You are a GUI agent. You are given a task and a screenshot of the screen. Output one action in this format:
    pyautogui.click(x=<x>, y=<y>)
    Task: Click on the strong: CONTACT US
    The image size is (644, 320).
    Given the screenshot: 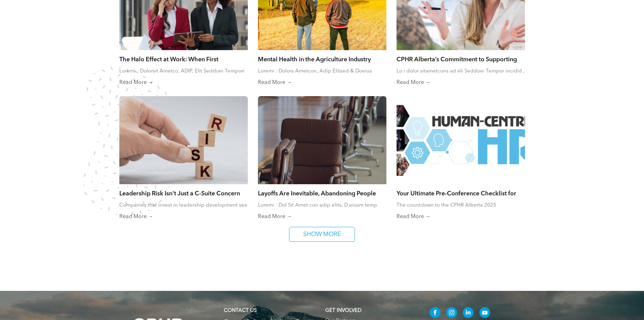 What is the action you would take?
    pyautogui.click(x=240, y=311)
    